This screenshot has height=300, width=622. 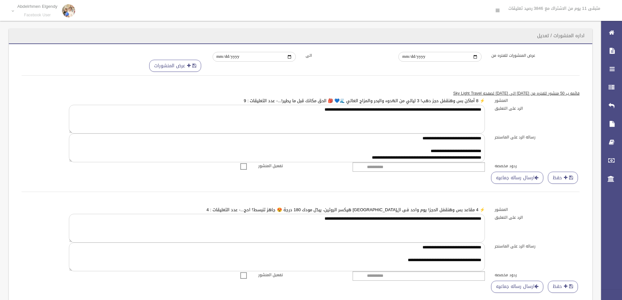 I want to click on header: اداره المنشورات / تعديل, so click(x=560, y=36).